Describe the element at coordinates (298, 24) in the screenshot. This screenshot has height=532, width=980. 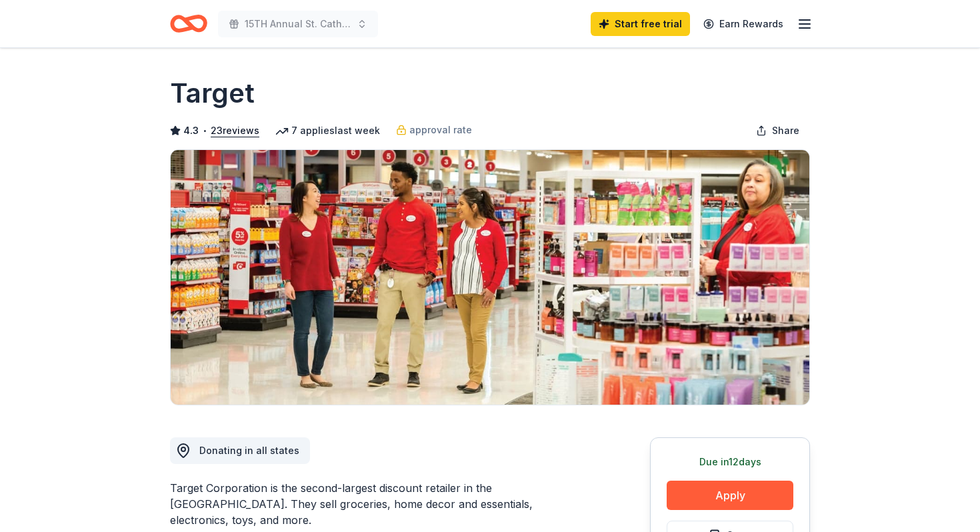
I see `span: 15TH Annual St. Catherine's Golf Tournament` at that location.